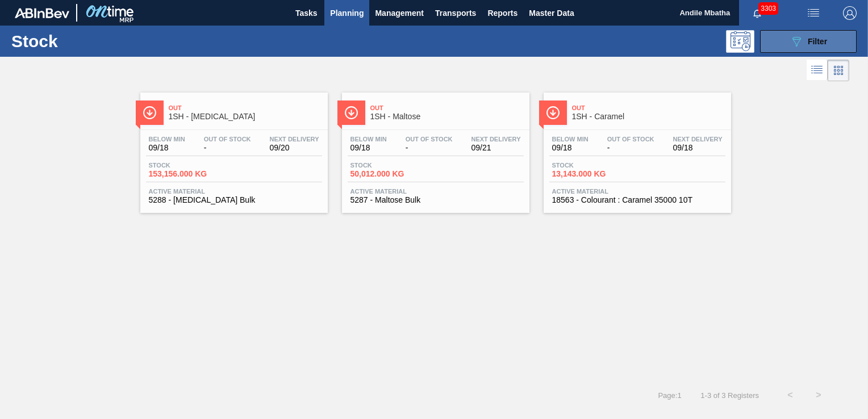  What do you see at coordinates (399, 13) in the screenshot?
I see `span: Management` at bounding box center [399, 13].